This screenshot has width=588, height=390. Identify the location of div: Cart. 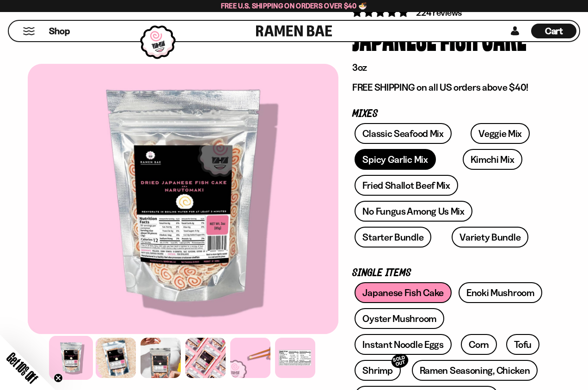
(553, 31).